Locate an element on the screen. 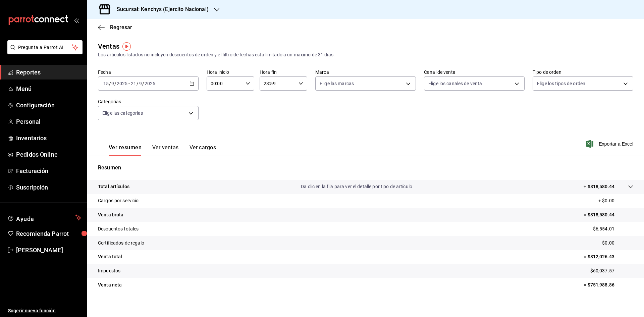  p: Resumen is located at coordinates (365, 168).